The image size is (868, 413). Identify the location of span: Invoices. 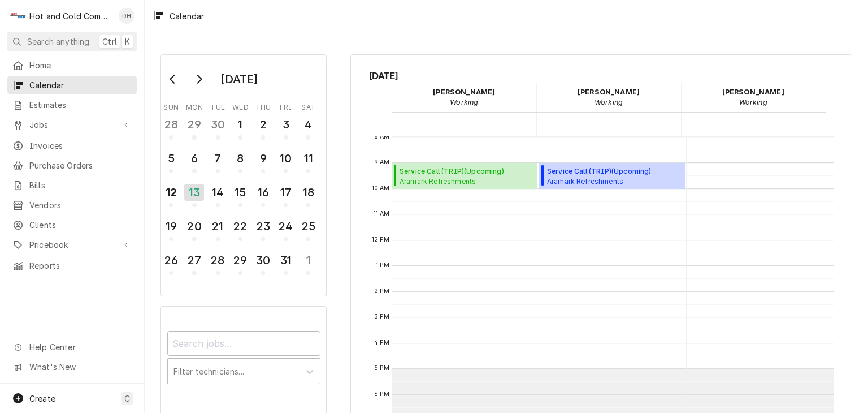
(80, 145).